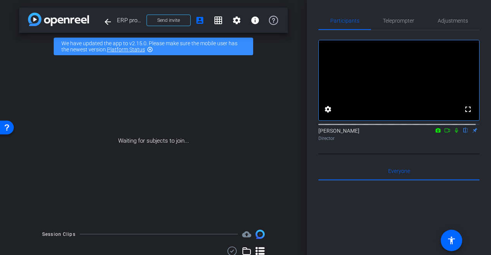 Image resolution: width=491 pixels, height=255 pixels. What do you see at coordinates (452, 241) in the screenshot?
I see `mat-icon: accessibility` at bounding box center [452, 241].